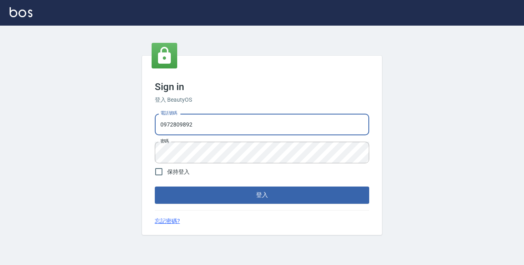  I want to click on label: 電話號碼, so click(169, 113).